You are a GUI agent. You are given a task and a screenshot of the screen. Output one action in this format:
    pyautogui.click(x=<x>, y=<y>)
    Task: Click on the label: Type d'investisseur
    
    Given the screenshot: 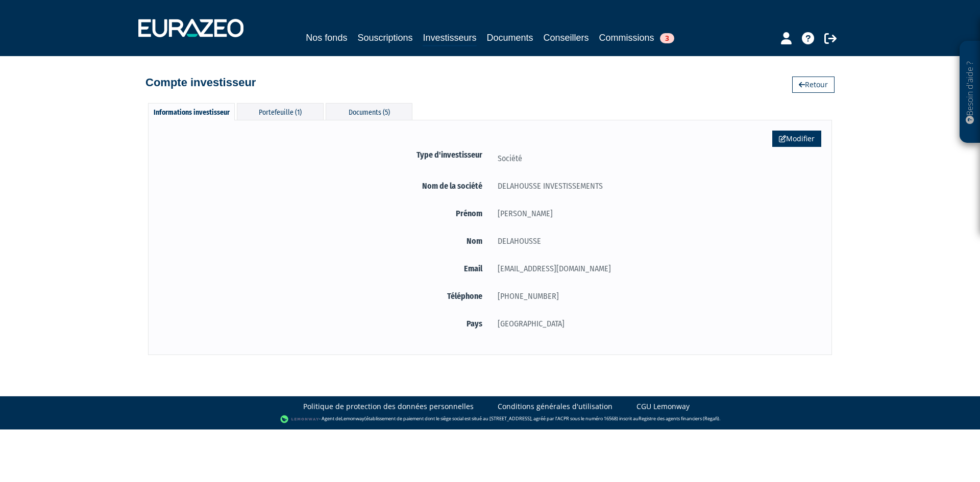 What is the action you would take?
    pyautogui.click(x=324, y=155)
    